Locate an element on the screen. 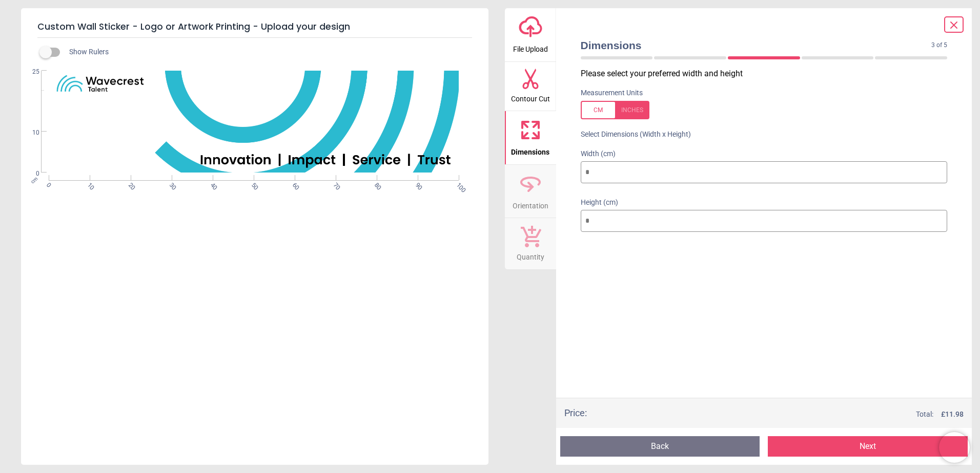  span: 60 is located at coordinates (293, 184).